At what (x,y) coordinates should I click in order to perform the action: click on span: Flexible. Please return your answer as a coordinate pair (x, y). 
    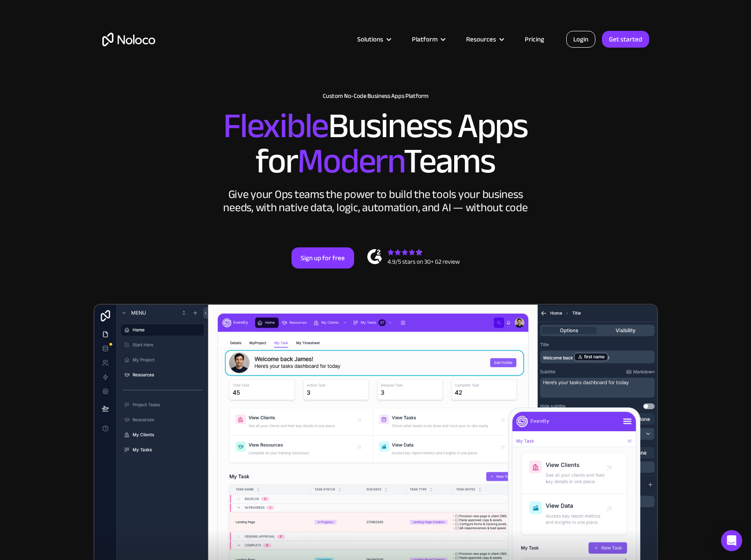
    Looking at the image, I should click on (276, 126).